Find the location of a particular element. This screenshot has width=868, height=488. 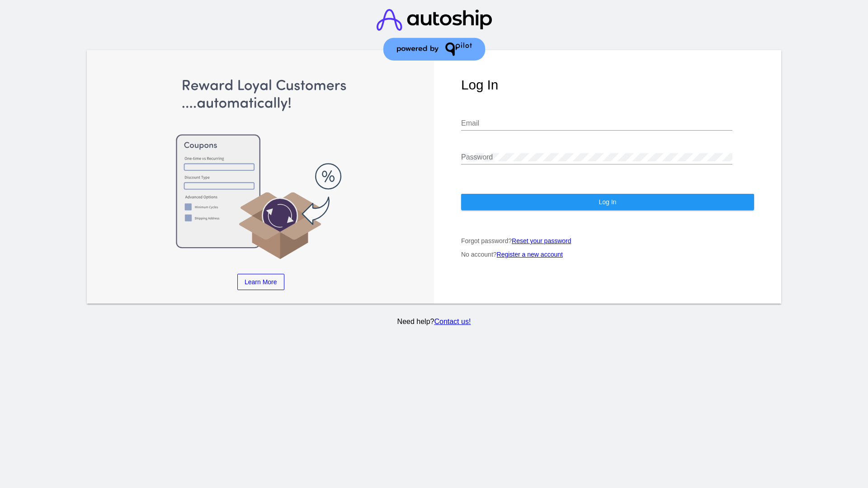

button: Log In is located at coordinates (607, 202).